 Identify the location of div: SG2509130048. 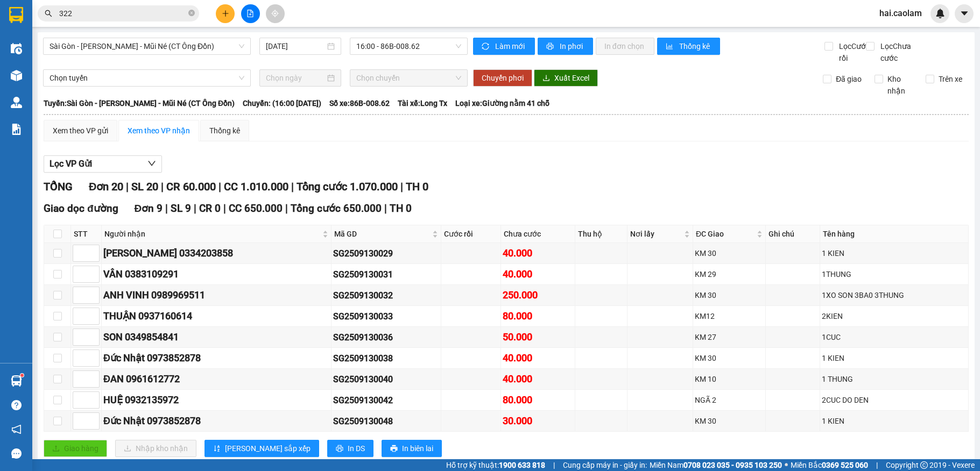
(386, 421).